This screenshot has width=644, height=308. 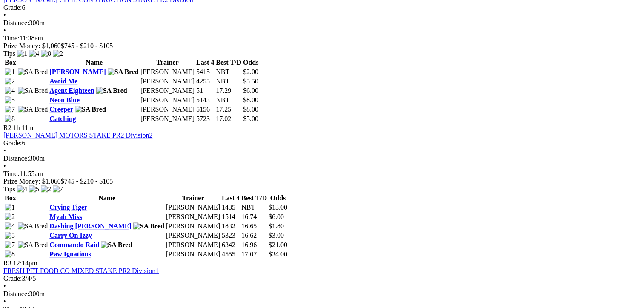 I want to click on span: $2.00, so click(x=251, y=72).